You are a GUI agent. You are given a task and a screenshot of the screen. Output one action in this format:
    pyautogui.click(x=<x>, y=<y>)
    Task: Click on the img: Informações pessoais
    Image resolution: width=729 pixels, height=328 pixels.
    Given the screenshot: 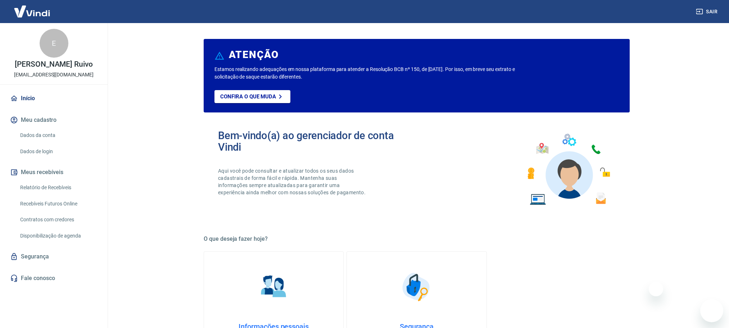 What is the action you would take?
    pyautogui.click(x=274, y=287)
    